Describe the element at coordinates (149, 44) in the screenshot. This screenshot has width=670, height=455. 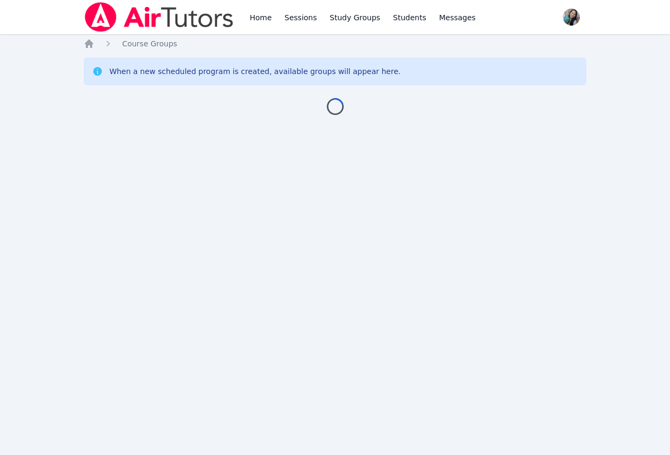
I see `a: Course Groups` at that location.